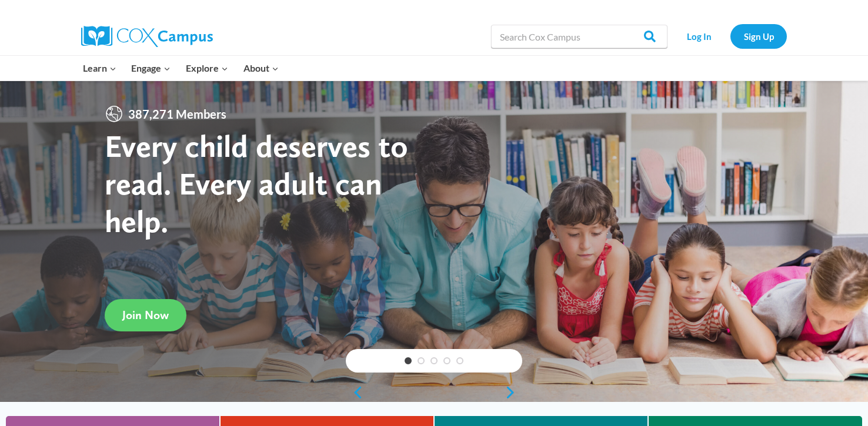 The image size is (868, 426). I want to click on span: 387,271 Members, so click(177, 114).